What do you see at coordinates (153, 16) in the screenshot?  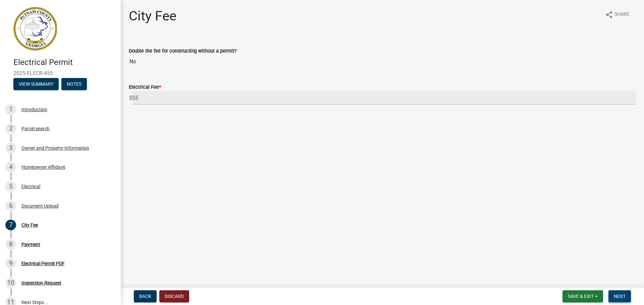 I see `h1: City Fee` at bounding box center [153, 16].